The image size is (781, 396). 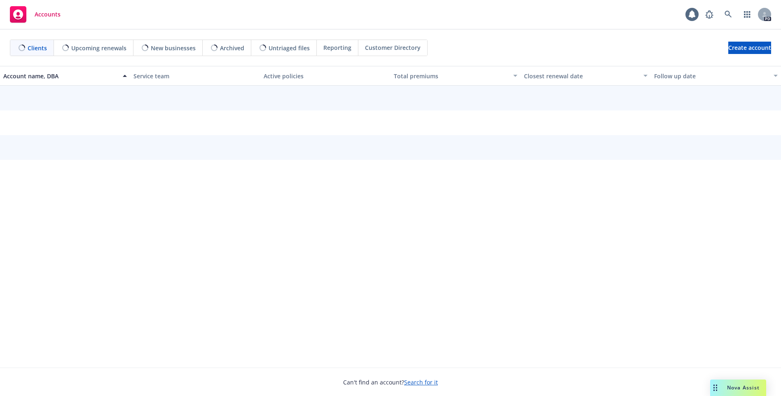 What do you see at coordinates (61, 76) in the screenshot?
I see `div: Account name, DBA` at bounding box center [61, 76].